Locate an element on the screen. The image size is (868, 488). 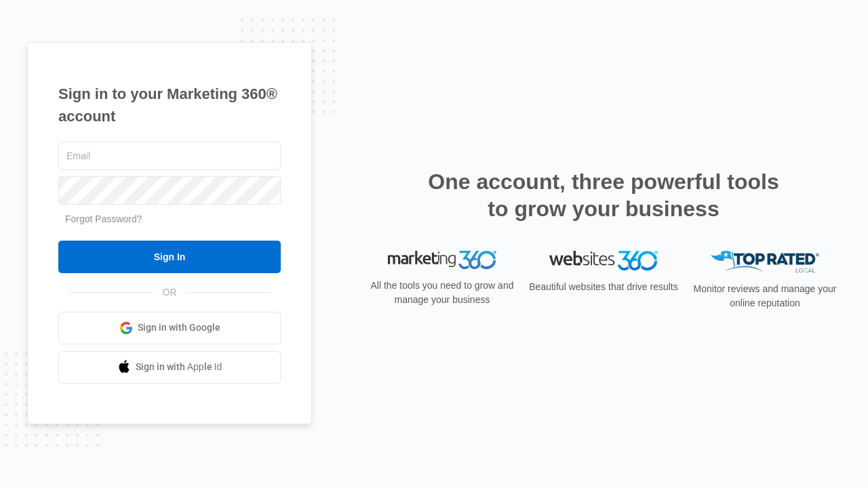
span: Sign in with Google is located at coordinates (179, 328).